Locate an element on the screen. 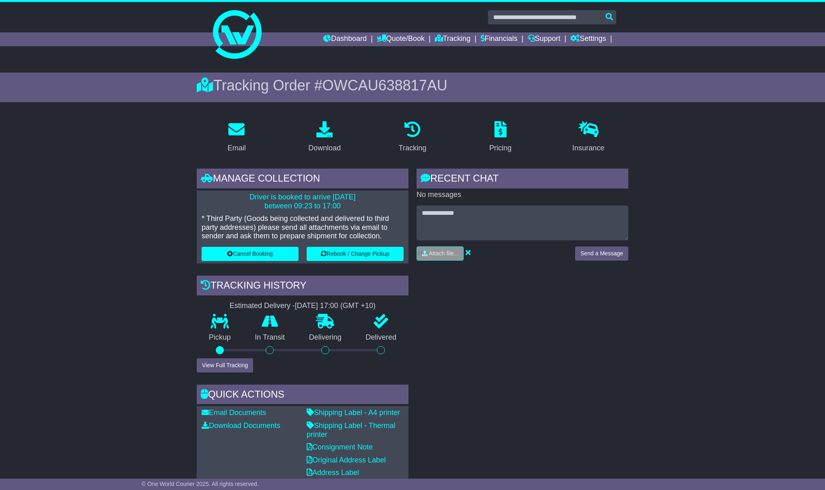 The image size is (825, 490). a: Quote/Book is located at coordinates (401, 39).